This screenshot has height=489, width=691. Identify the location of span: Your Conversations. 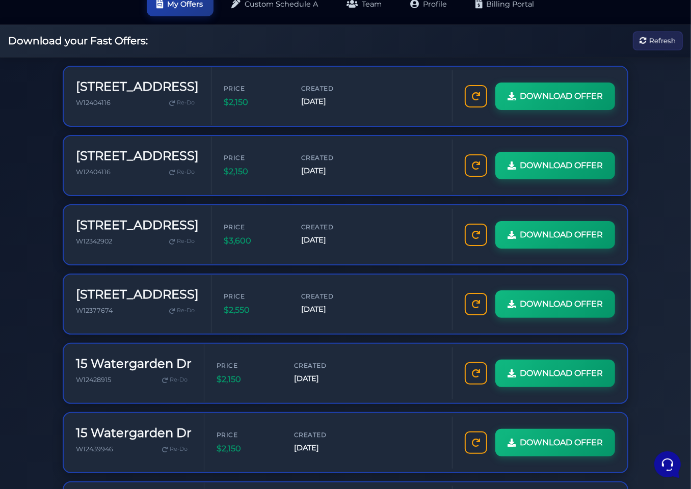
(49, 61).